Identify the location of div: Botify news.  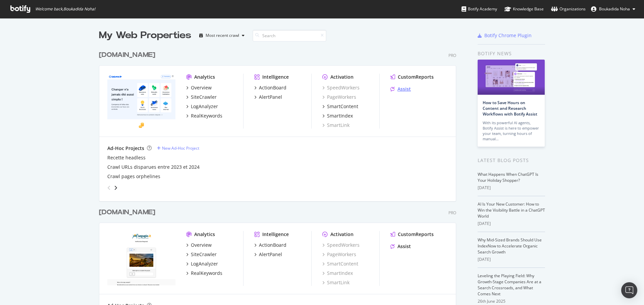
(511, 54).